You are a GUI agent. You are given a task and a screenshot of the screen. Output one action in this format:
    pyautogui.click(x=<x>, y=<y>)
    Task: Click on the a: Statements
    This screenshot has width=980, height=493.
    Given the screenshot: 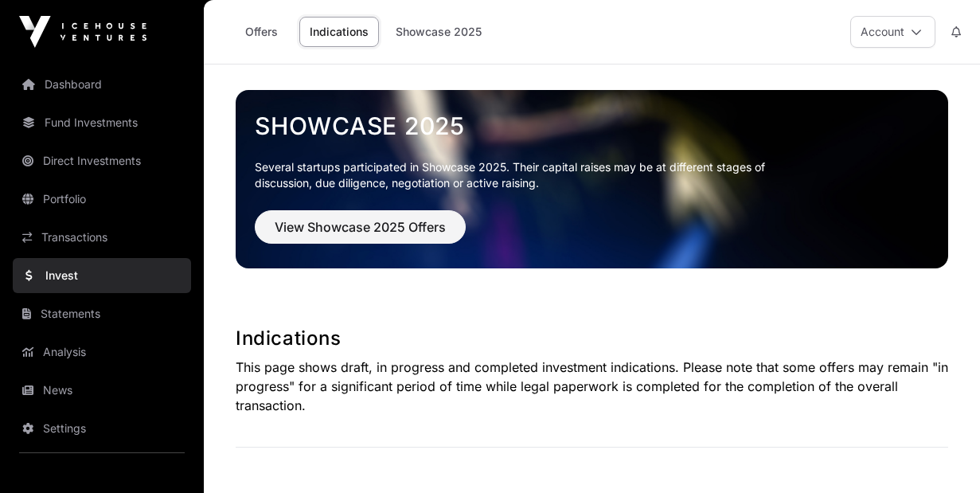 What is the action you would take?
    pyautogui.click(x=102, y=314)
    